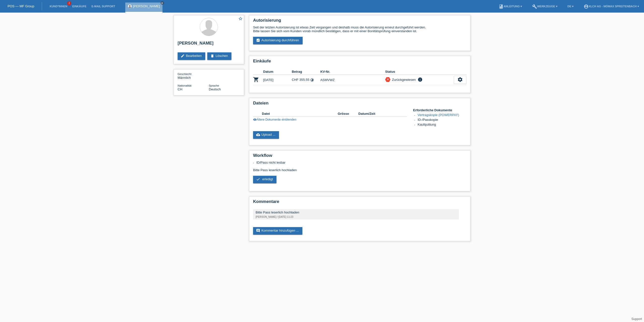 The image size is (644, 322). What do you see at coordinates (258, 179) in the screenshot?
I see `i: check` at bounding box center [258, 179].